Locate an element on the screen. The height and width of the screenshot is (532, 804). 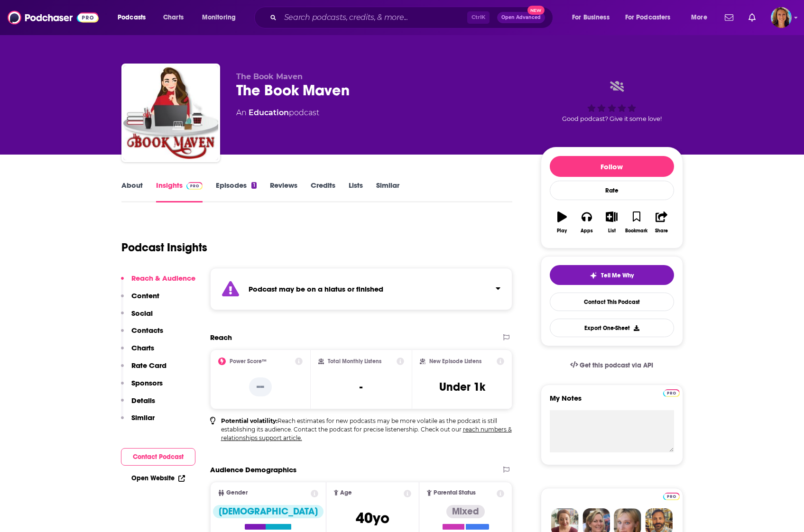
div: An podcast is located at coordinates (278, 113).